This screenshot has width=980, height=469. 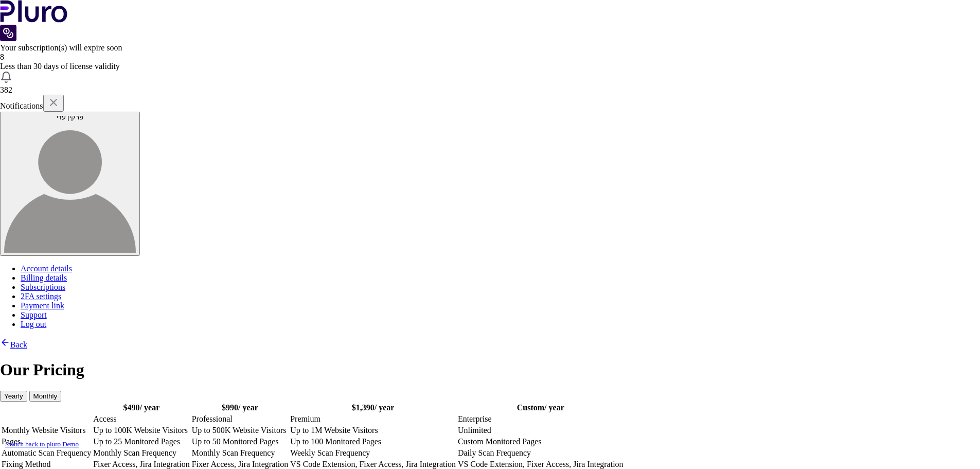 I want to click on td: Access, so click(x=142, y=419).